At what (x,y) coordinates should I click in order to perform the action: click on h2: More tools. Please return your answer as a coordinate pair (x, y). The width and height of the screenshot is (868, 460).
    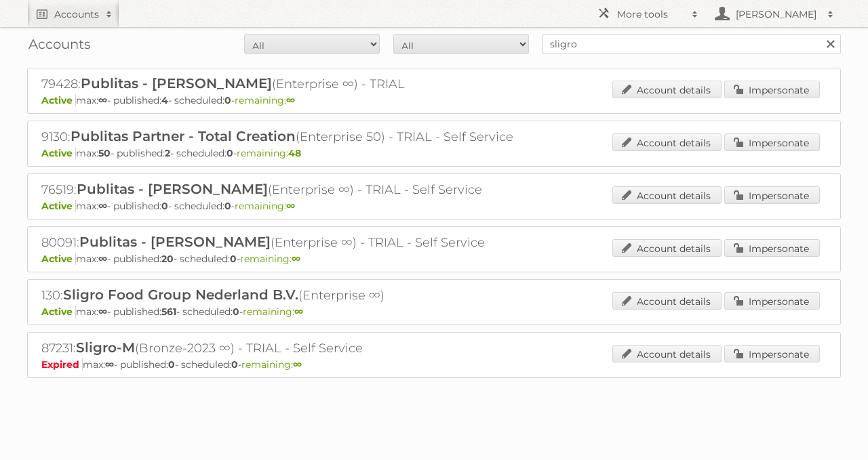
    Looking at the image, I should click on (651, 14).